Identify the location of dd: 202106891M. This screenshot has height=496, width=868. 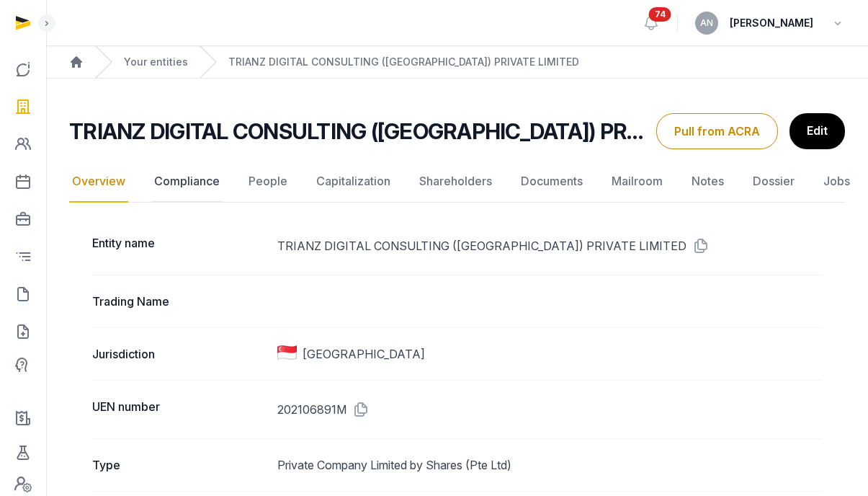
(550, 410).